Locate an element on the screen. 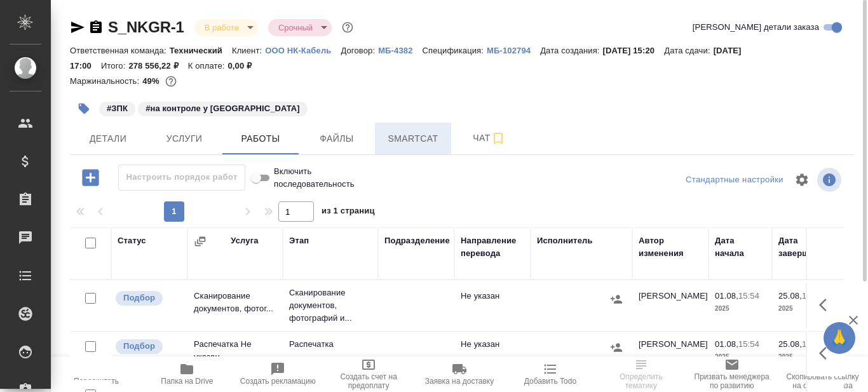 This screenshot has height=392, width=868. button: Скопировать ссылку is located at coordinates (96, 27).